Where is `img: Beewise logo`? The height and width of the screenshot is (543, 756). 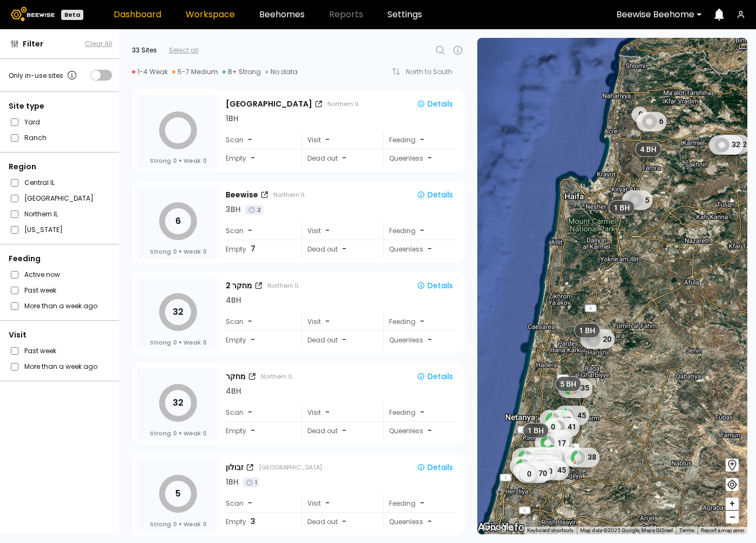
img: Beewise logo is located at coordinates (33, 14).